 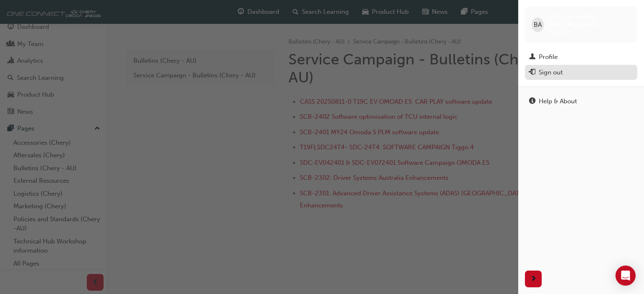 I want to click on span: BA, so click(x=537, y=25).